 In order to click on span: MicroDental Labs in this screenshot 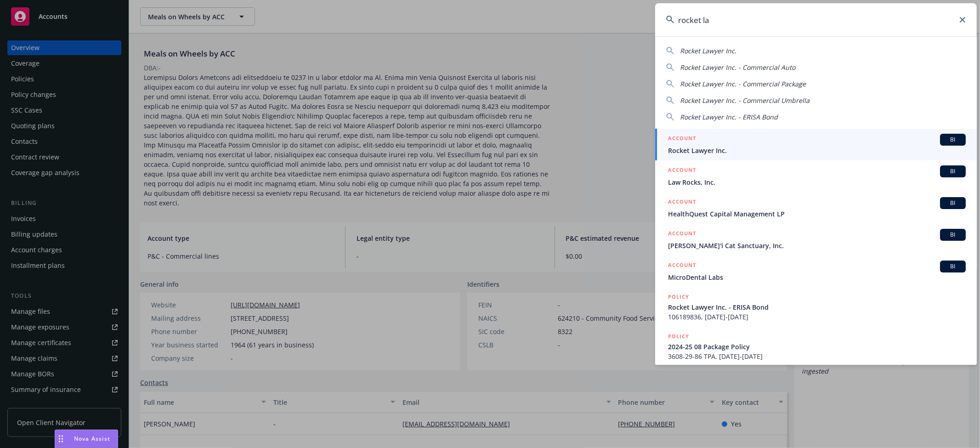, I will do `click(817, 277)`.